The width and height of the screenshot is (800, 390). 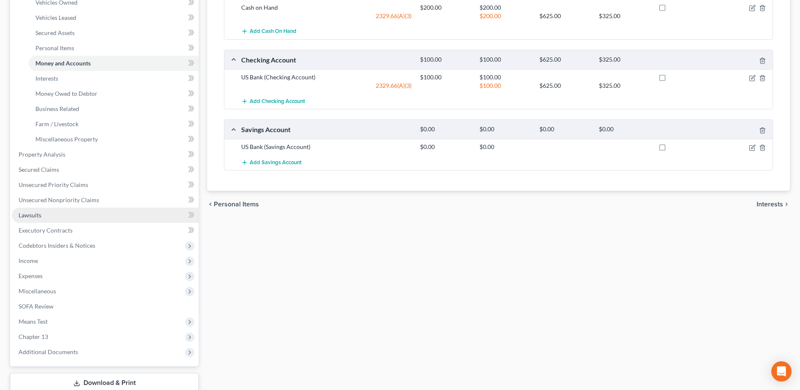 What do you see at coordinates (105, 230) in the screenshot?
I see `a: Executory Contracts` at bounding box center [105, 230].